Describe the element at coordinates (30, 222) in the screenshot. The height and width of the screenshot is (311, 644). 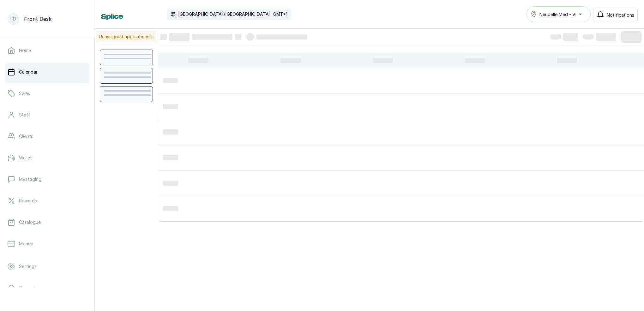
I see `p: Catalogue` at that location.